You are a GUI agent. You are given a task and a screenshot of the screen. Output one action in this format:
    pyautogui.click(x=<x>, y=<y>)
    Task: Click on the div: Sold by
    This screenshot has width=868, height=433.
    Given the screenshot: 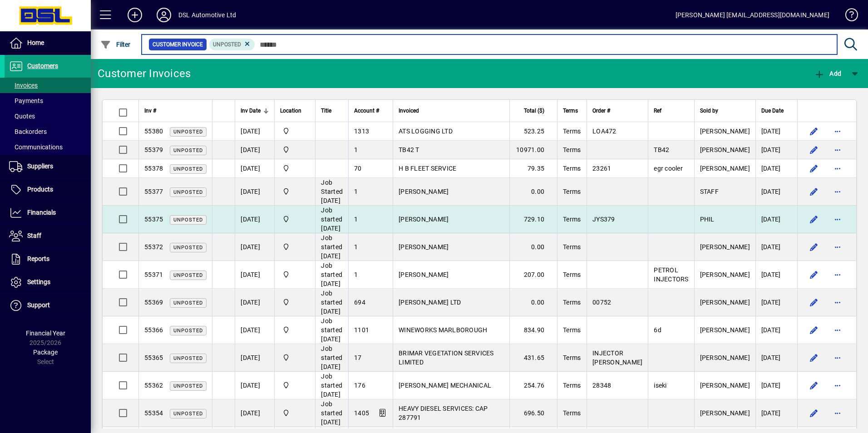 What is the action you would take?
    pyautogui.click(x=725, y=111)
    